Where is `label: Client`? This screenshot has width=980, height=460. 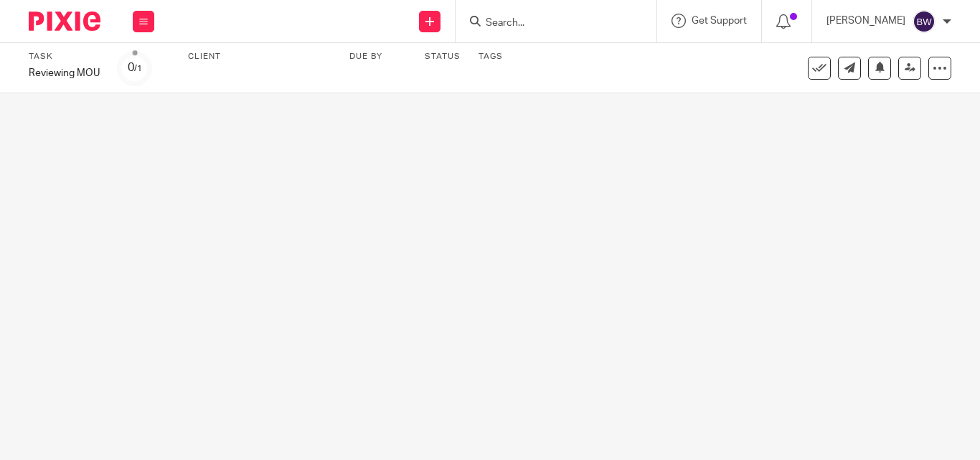 label: Client is located at coordinates (260, 57).